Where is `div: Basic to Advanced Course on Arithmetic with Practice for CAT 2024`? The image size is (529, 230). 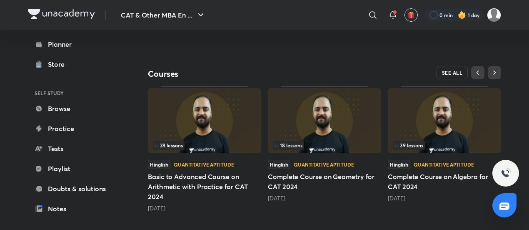 div: Basic to Advanced Course on Arithmetic with Practice for CAT 2024 is located at coordinates (205, 149).